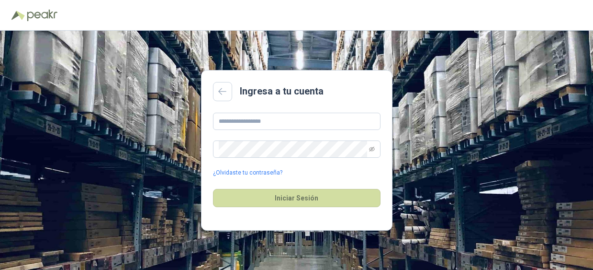  Describe the element at coordinates (297, 198) in the screenshot. I see `button: Iniciar Sesión` at that location.